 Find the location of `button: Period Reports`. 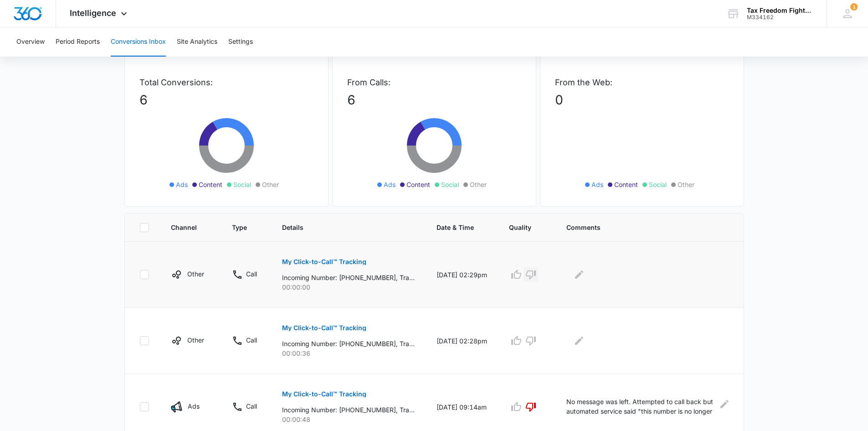

button: Period Reports is located at coordinates (78, 42).